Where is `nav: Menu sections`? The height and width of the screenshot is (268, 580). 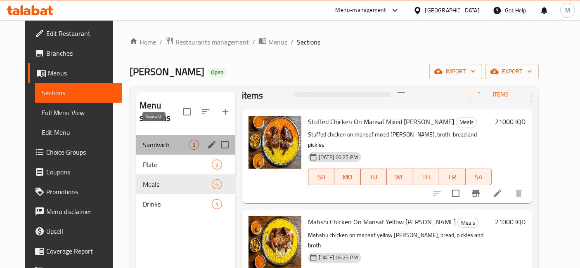
nav: Menu sections is located at coordinates (186, 175).